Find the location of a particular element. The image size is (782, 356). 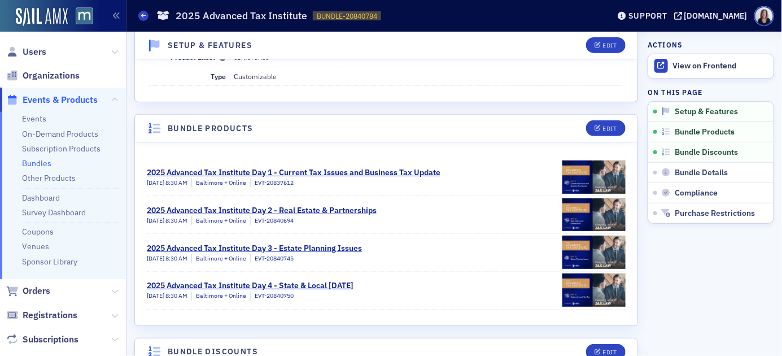

span: Organizations is located at coordinates (51, 76).